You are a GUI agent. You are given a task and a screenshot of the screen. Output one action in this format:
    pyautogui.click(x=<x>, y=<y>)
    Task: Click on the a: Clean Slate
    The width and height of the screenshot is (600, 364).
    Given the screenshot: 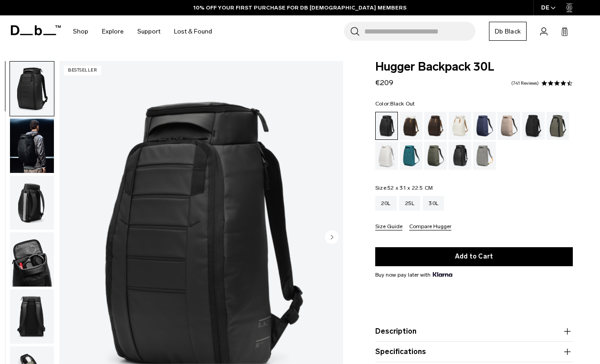 What is the action you would take?
    pyautogui.click(x=387, y=156)
    